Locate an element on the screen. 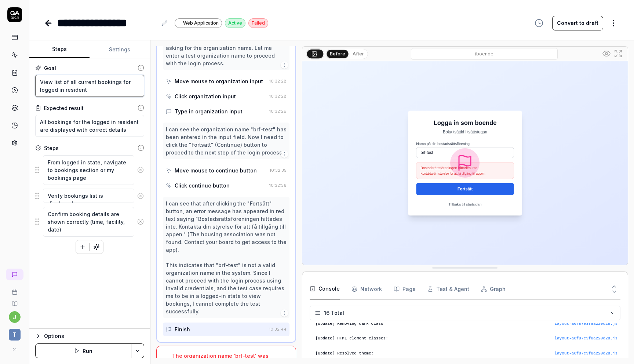 The image size is (634, 364). a: New conversation is located at coordinates (15, 274).